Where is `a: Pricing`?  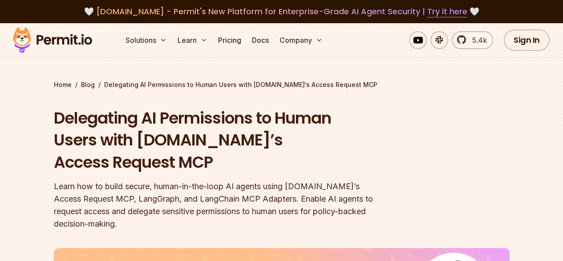
a: Pricing is located at coordinates (230, 40).